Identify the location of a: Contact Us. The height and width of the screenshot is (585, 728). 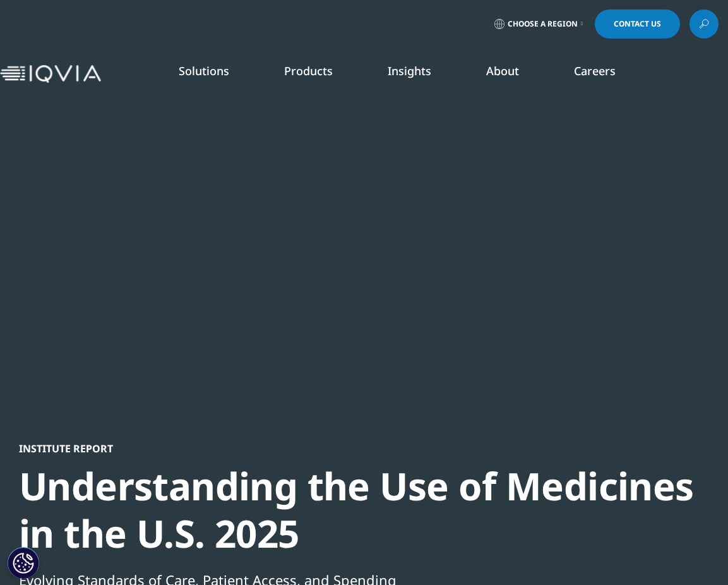
(637, 24).